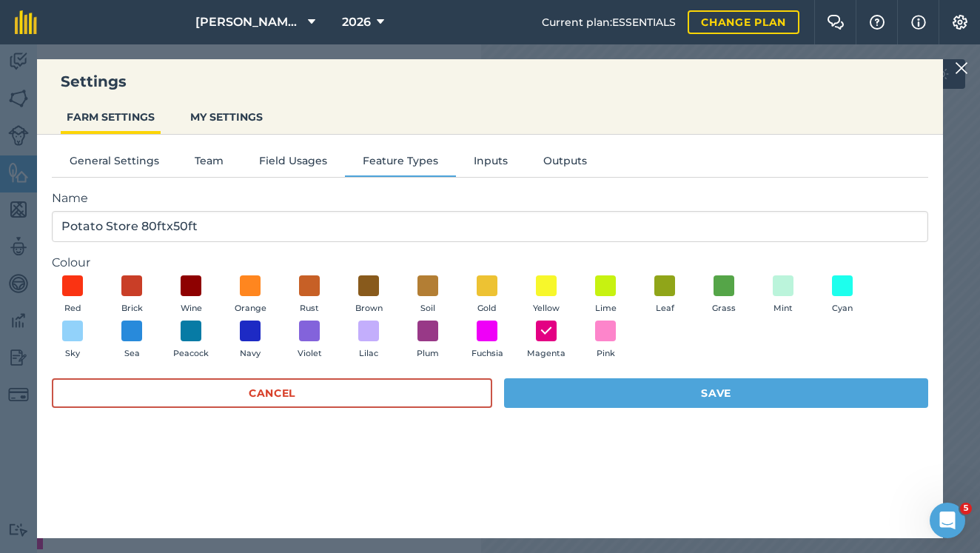 Image resolution: width=980 pixels, height=553 pixels. Describe the element at coordinates (73, 354) in the screenshot. I see `span: Sky` at that location.